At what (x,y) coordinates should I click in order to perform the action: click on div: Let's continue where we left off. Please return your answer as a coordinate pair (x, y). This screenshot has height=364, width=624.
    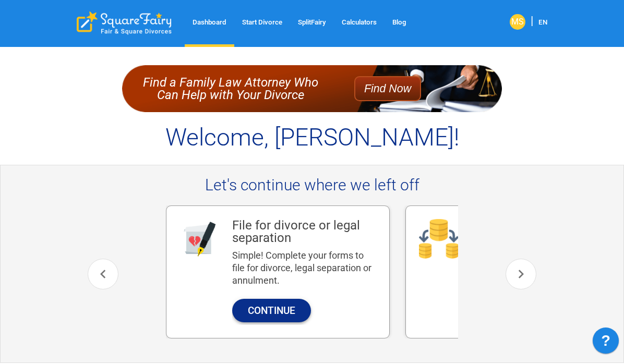
    Looking at the image, I should click on (312, 185).